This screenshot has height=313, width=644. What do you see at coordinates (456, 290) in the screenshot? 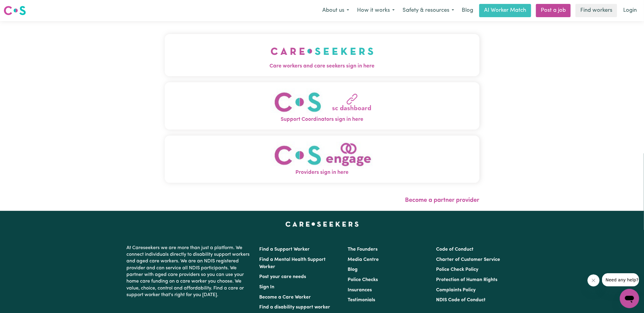
I see `a: Complaints Policy` at bounding box center [456, 290].